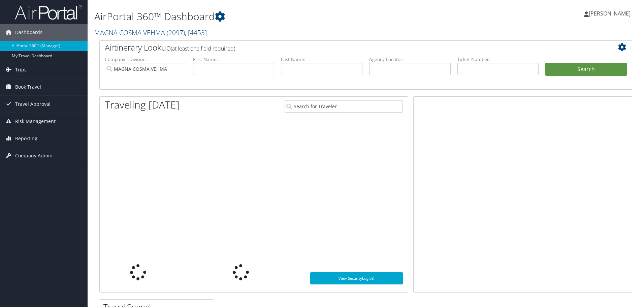 Image resolution: width=644 pixels, height=307 pixels. Describe the element at coordinates (203, 49) in the screenshot. I see `span: (at least one field required)` at that location.